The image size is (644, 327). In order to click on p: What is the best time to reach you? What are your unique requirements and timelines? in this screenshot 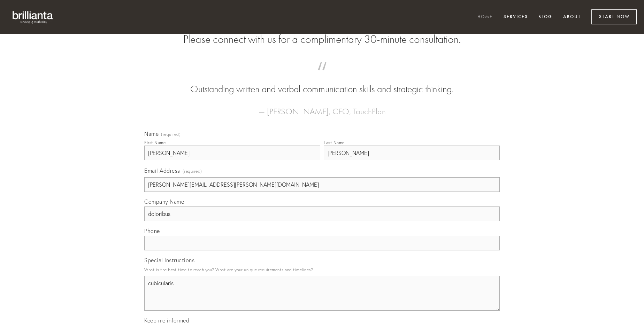, I will do `click(322, 269)`.